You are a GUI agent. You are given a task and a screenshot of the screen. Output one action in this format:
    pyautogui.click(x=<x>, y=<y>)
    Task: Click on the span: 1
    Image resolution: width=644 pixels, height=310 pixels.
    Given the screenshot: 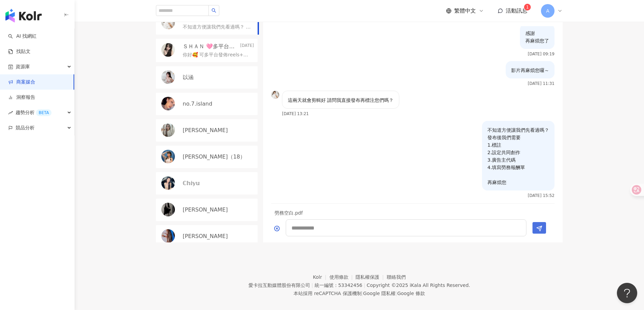 What is the action you would take?
    pyautogui.click(x=527, y=7)
    